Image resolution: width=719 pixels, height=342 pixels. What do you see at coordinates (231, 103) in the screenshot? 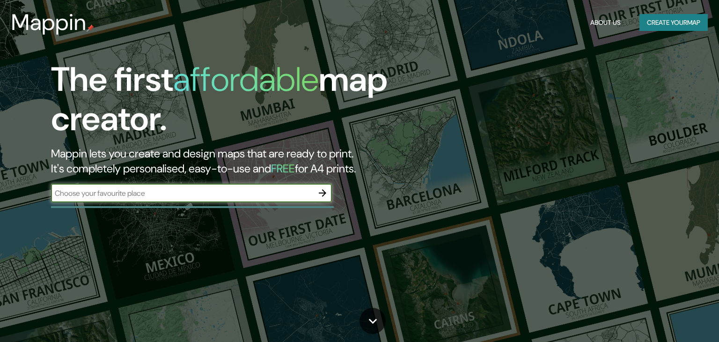
I see `h1: The first map creator.` at bounding box center [231, 103].